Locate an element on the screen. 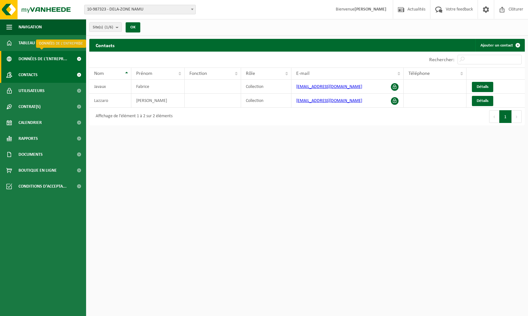  span: Utilisateurs is located at coordinates (32, 91).